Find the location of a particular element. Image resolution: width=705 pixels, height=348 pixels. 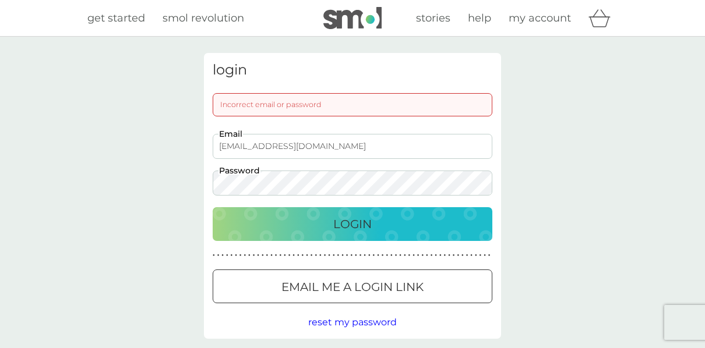

a: get started is located at coordinates (116, 18).